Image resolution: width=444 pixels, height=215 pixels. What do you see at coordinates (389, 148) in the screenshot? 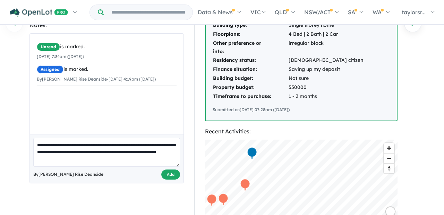
I see `button: Zoom in` at bounding box center [389, 148].